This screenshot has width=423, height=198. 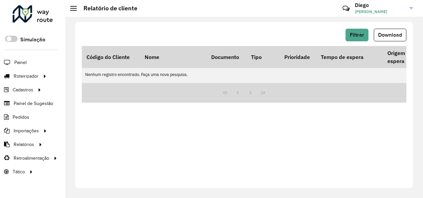 What do you see at coordinates (20, 62) in the screenshot?
I see `span: Painel` at bounding box center [20, 62].